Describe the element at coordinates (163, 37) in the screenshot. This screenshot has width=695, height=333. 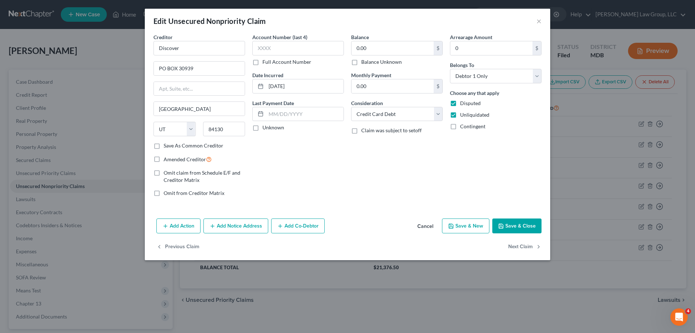
I see `span: Creditor` at that location.